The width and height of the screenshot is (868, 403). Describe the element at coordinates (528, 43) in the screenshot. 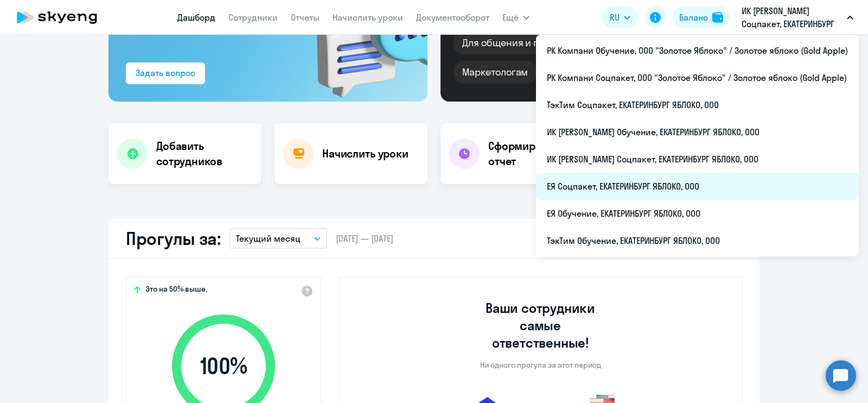

I see `div: Для общения и путешествий` at that location.